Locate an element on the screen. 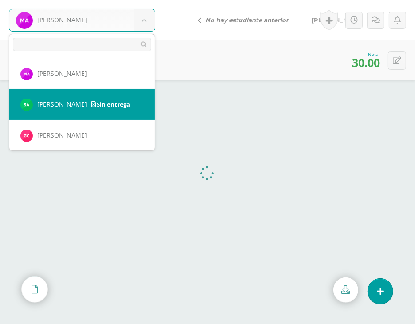 The width and height of the screenshot is (415, 324). img: 6109a1584daa370a936b2b71cd5d62a2.png is located at coordinates (27, 74).